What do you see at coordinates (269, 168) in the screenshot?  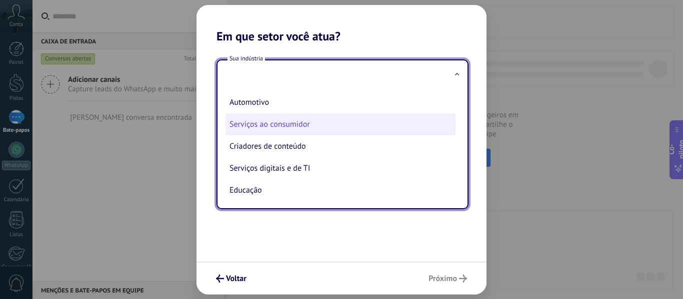 I see `font: Serviços digitais e de TI` at bounding box center [269, 168].